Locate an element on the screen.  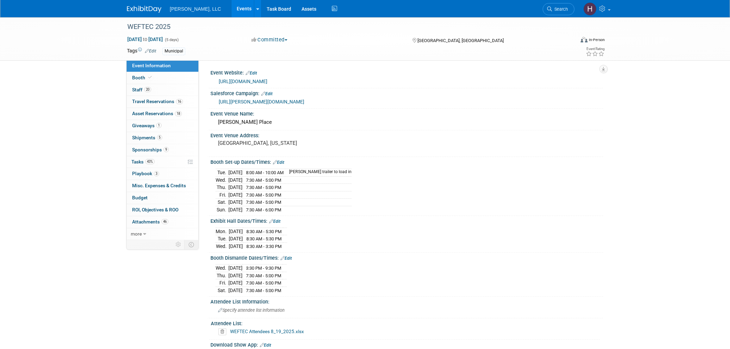
div: Booth Set-up Dates/Times: is located at coordinates (407, 161).